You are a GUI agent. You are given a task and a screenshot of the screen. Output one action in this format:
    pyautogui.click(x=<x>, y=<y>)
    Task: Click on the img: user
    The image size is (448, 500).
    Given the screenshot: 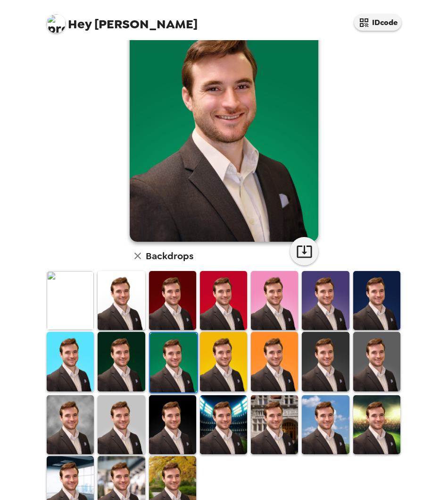 What is the action you would take?
    pyautogui.click(x=224, y=124)
    